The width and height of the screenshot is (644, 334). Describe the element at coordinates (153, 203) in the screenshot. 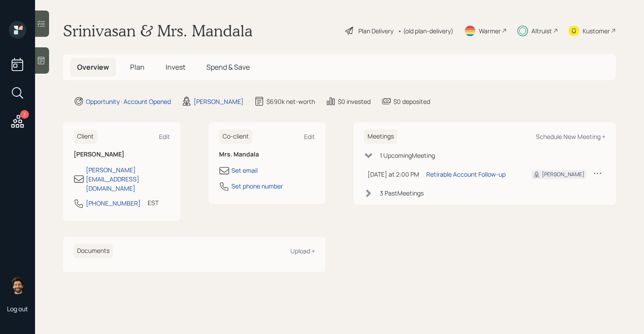

I see `div: EST` at that location.